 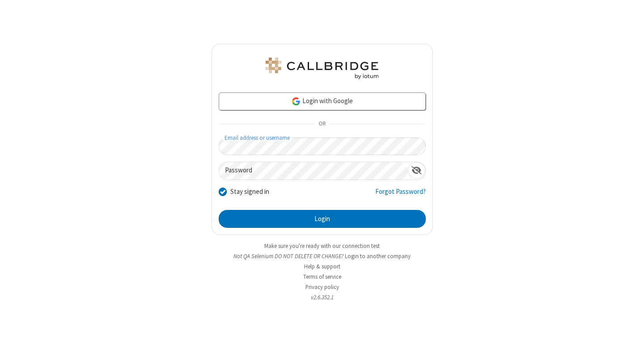 I want to click on a: Terms of service, so click(x=322, y=277).